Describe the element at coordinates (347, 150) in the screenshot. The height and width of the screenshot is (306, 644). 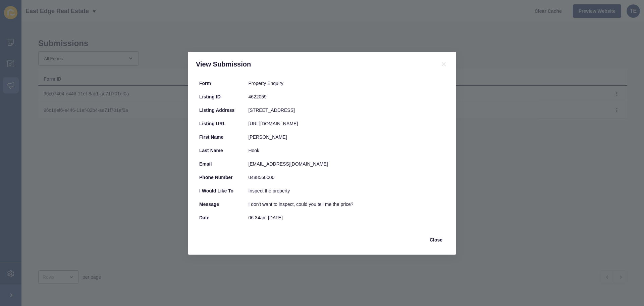
I see `div: Hook` at that location.